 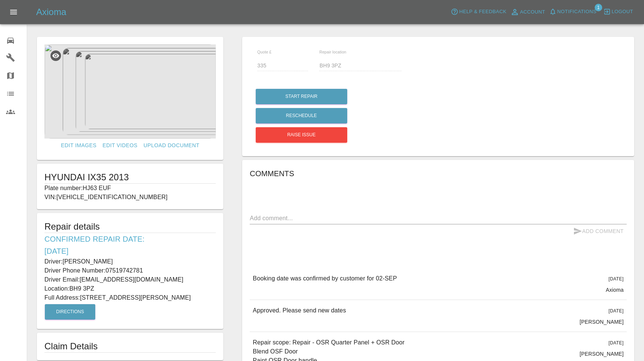 I want to click on button: Reschedule, so click(x=301, y=116).